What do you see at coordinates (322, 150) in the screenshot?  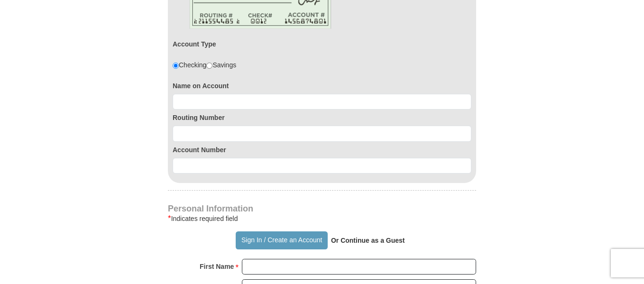 I see `label: Account Number` at bounding box center [322, 150].